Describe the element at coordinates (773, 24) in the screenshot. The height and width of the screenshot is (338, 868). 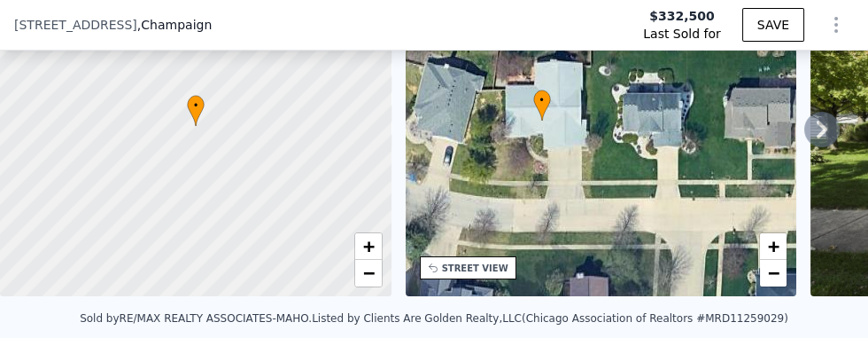
I see `button: SAVE` at that location.